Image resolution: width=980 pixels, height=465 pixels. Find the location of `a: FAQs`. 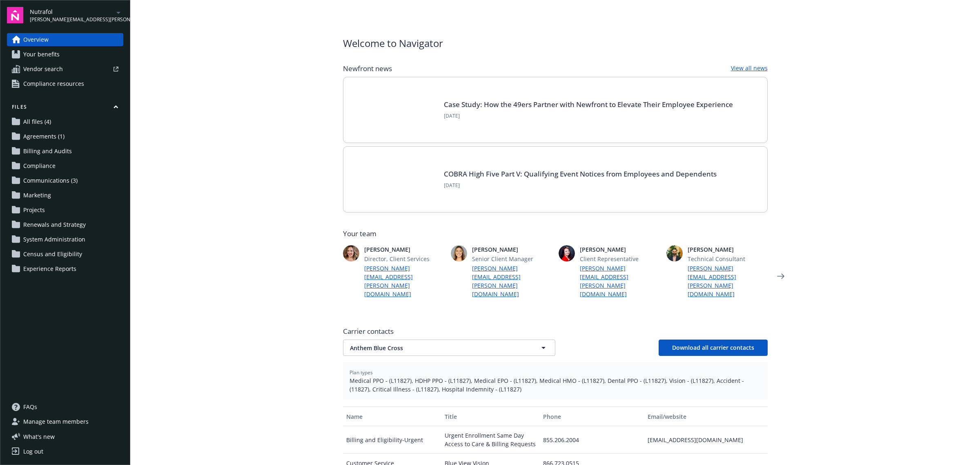

a: FAQs is located at coordinates (65, 407).